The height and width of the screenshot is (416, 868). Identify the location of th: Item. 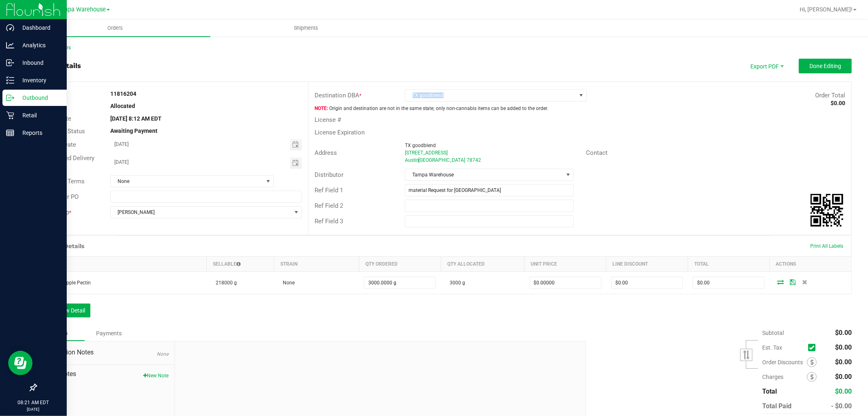
(121, 264).